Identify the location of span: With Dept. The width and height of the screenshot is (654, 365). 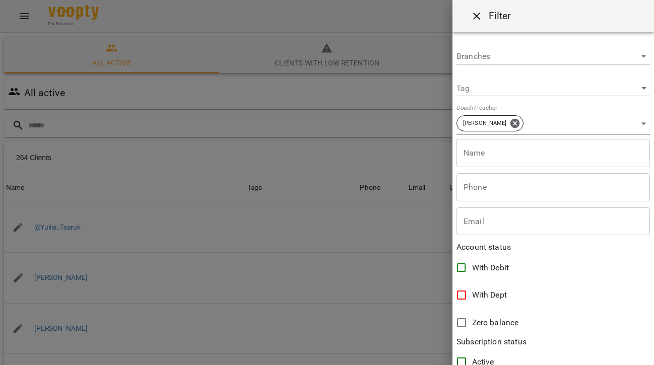
(490, 295).